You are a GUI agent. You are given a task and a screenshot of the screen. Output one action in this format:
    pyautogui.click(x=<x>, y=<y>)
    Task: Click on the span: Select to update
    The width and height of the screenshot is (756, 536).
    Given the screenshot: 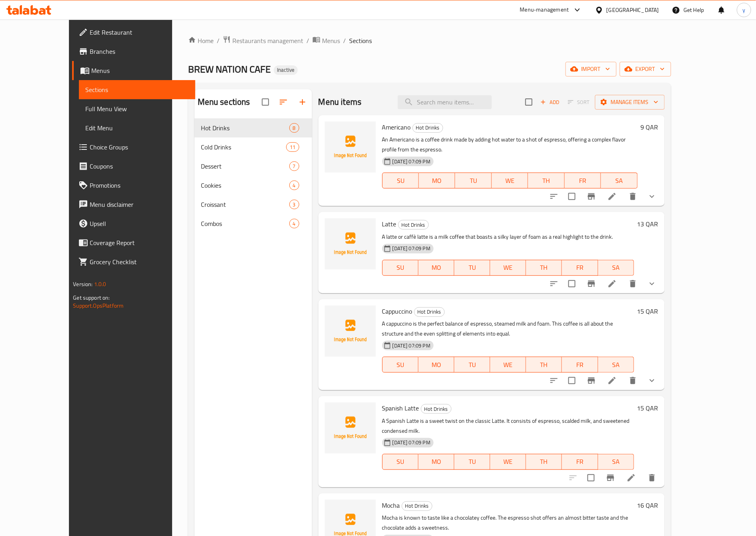 What is the action you would take?
    pyautogui.click(x=591, y=478)
    